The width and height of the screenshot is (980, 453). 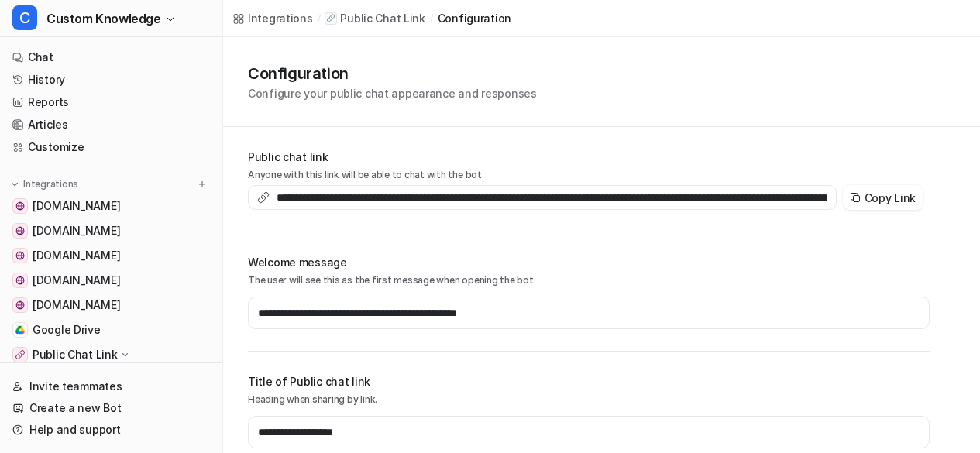 What do you see at coordinates (589, 156) in the screenshot?
I see `h2: Public chat link` at bounding box center [589, 156].